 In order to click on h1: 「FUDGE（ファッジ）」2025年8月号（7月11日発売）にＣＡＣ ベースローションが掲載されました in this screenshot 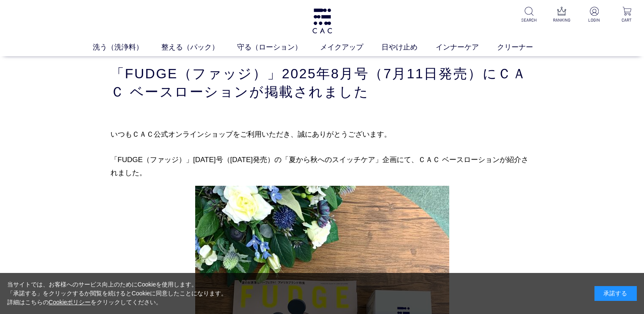, I will do `click(322, 82)`.